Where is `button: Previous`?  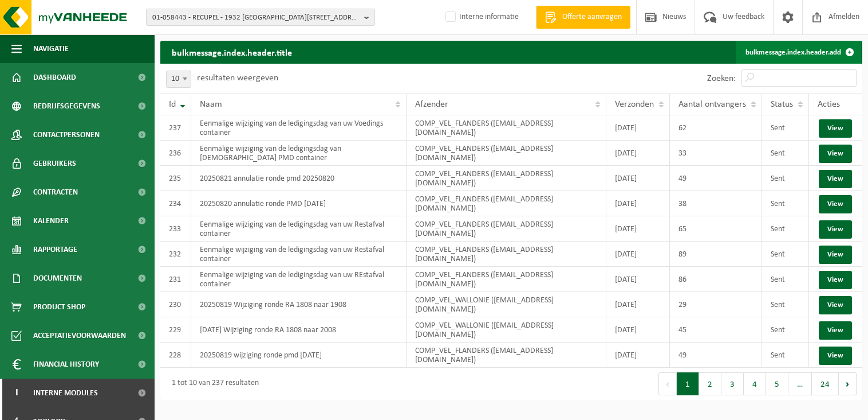
button: Previous is located at coordinates (668, 384).